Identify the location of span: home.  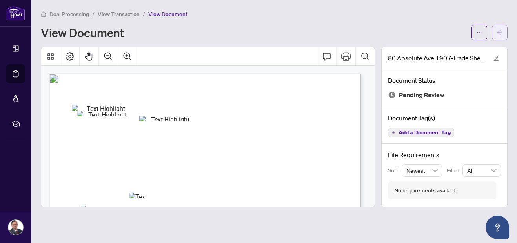
(44, 14).